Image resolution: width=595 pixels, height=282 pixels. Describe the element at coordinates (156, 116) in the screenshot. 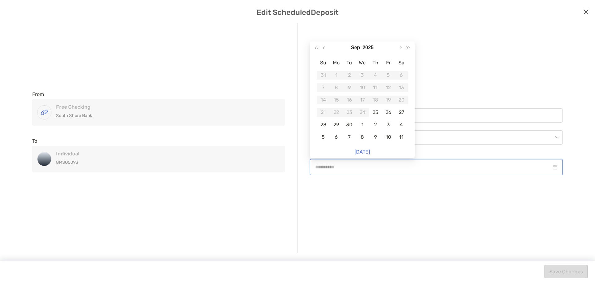

I see `p: South Shore Bank` at that location.